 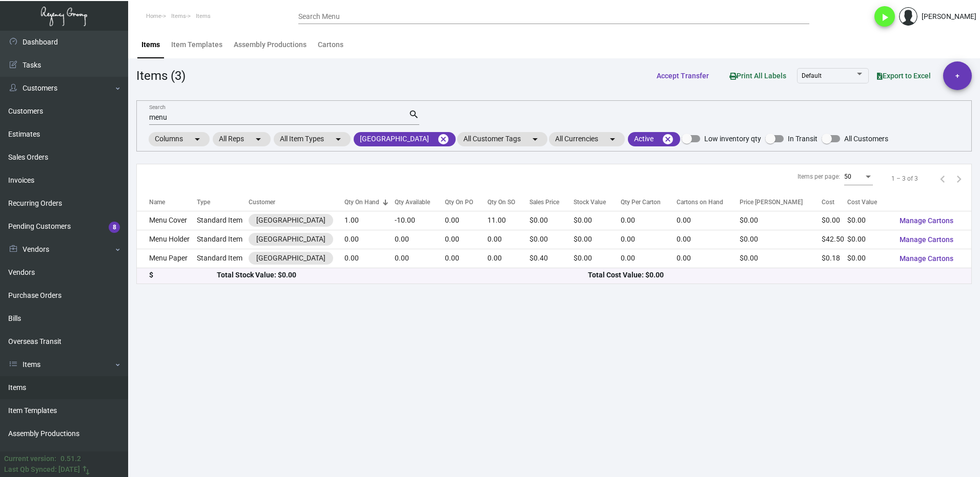 What do you see at coordinates (683, 76) in the screenshot?
I see `span: Accept Transfer` at bounding box center [683, 76].